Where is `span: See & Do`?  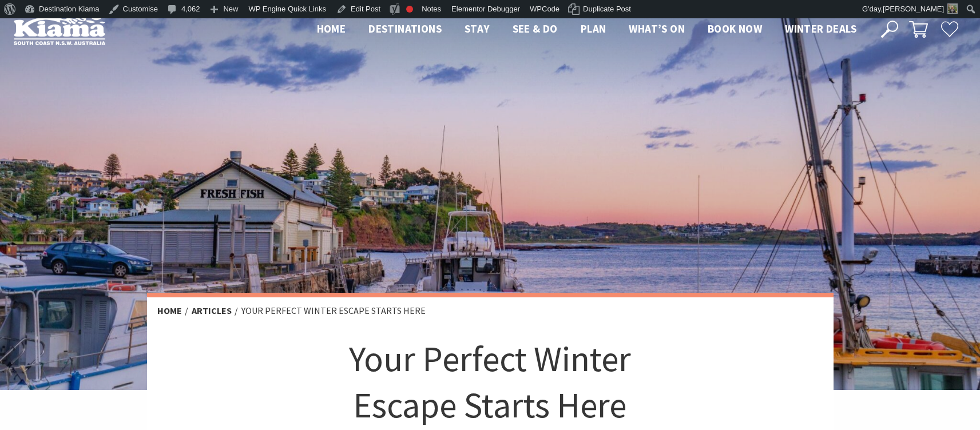 span: See & Do is located at coordinates (535, 28).